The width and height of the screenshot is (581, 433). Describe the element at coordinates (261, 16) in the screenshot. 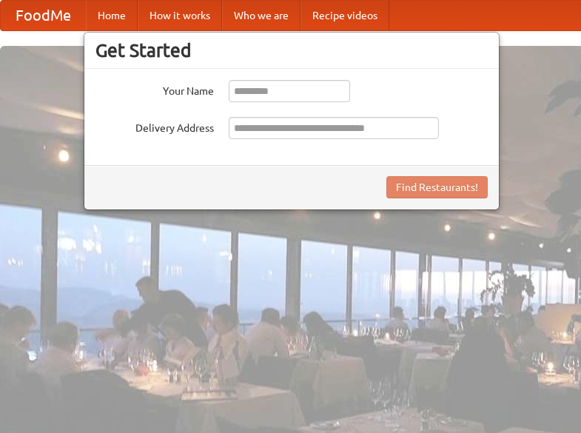

I see `a: Who we are` at that location.